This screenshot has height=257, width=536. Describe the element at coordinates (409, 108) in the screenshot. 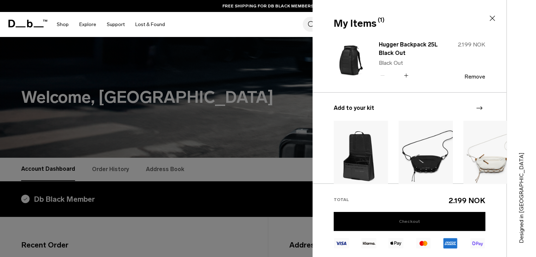

I see `h3: Add to your kit` at that location.